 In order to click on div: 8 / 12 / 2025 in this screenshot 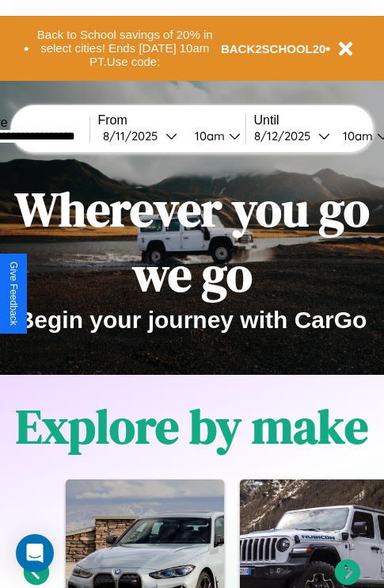, I will do `click(286, 135)`.